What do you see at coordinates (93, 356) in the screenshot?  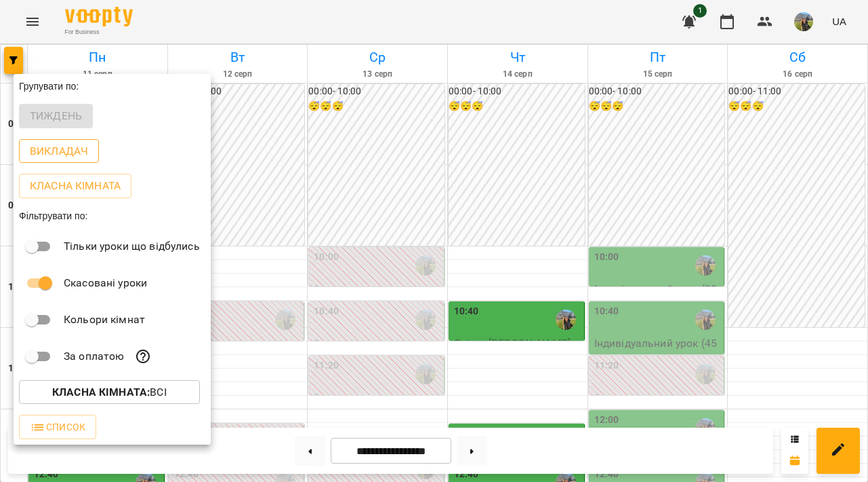 I see `p: За оплатою` at bounding box center [93, 356].